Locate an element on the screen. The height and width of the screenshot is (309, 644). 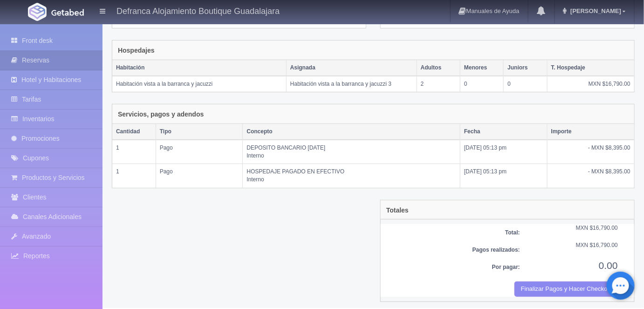
th: Adultos is located at coordinates (438, 68).